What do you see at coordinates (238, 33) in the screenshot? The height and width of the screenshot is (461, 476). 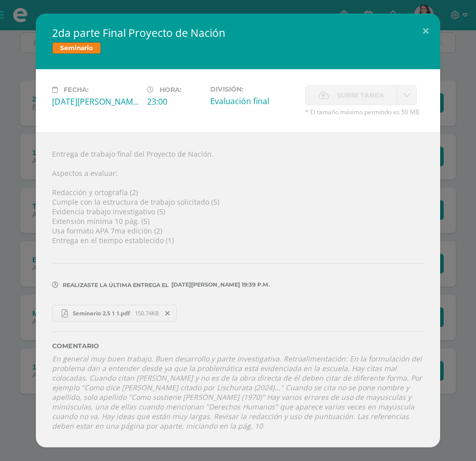 I see `h2: 2da parte Final Proyecto de Nación` at bounding box center [238, 33].